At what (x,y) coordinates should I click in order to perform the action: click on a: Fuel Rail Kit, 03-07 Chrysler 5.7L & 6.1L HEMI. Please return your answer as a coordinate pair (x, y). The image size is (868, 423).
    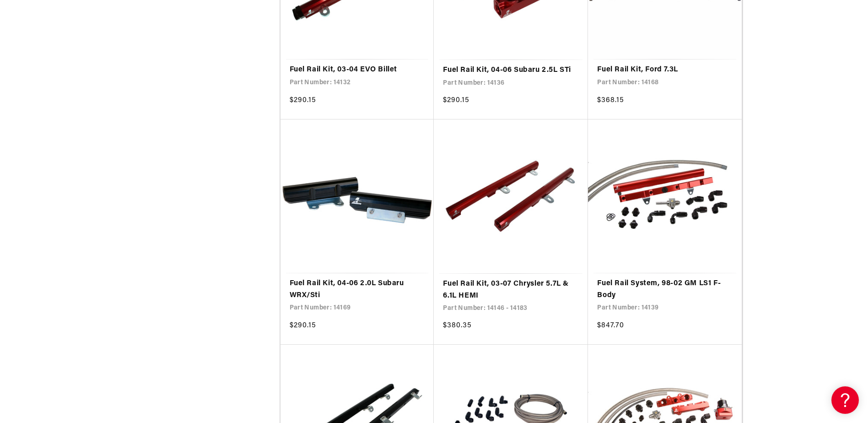
    Looking at the image, I should click on (511, 290).